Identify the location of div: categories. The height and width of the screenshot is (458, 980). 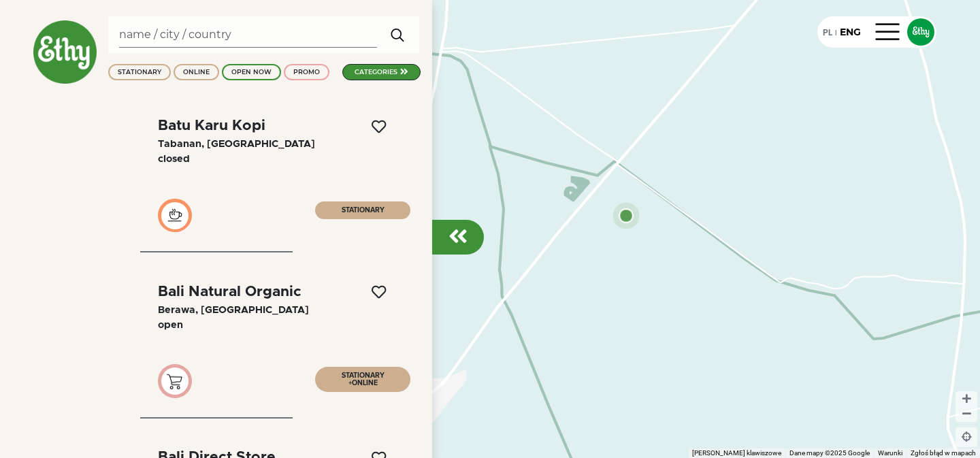
(376, 72).